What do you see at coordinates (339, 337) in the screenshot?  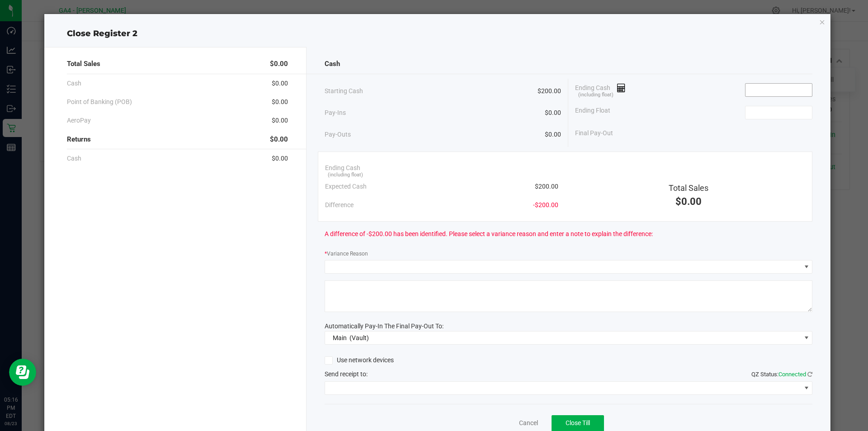 I see `span: Main` at bounding box center [339, 337].